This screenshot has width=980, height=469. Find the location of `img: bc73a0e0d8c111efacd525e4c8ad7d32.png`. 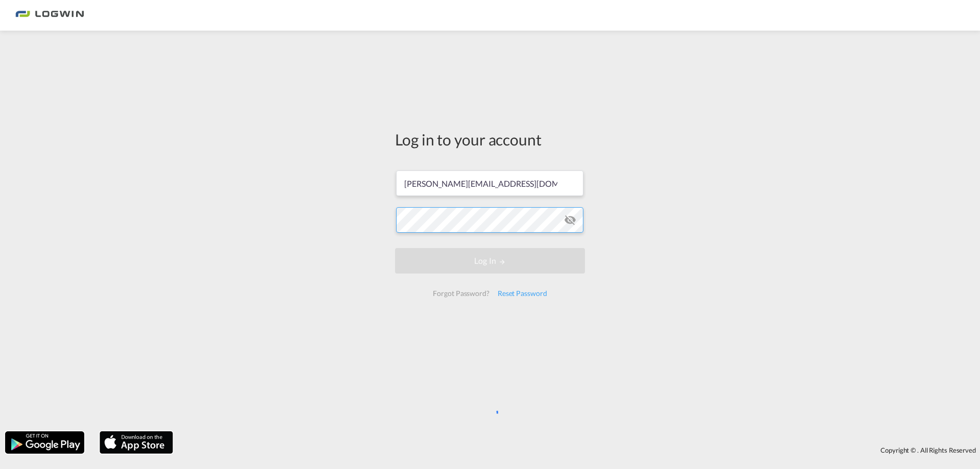

img: bc73a0e0d8c111efacd525e4c8ad7d32.png is located at coordinates (50, 15).